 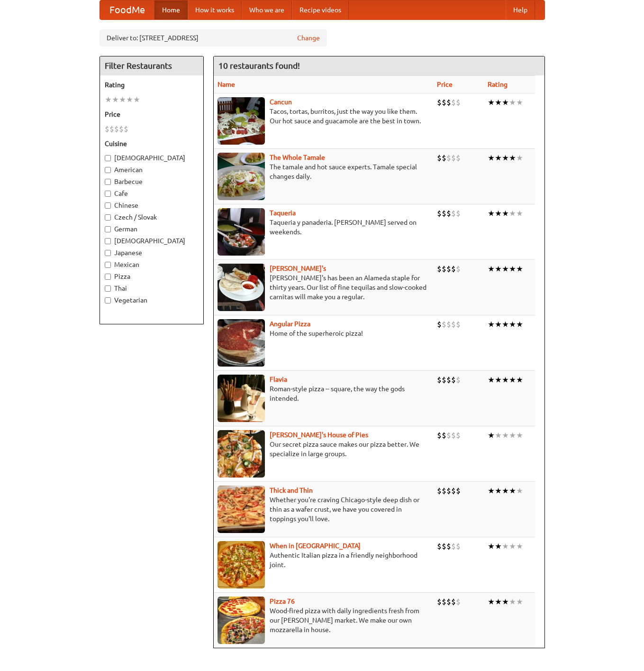 What do you see at coordinates (215, 10) in the screenshot?
I see `a: How it works` at bounding box center [215, 10].